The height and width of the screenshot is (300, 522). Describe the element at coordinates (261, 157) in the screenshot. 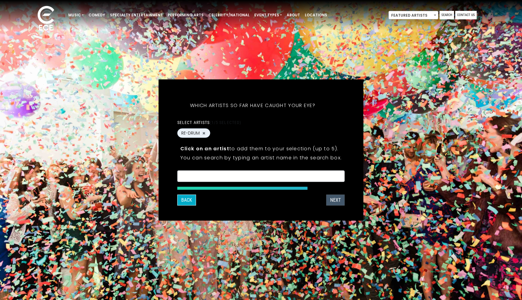

I see `p: You can search by typing an artist name in the search box.` at that location.